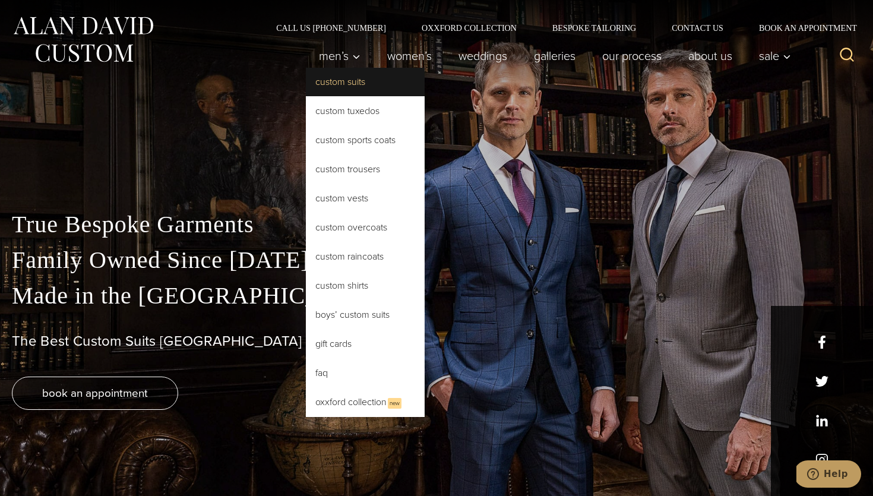  I want to click on a: Custom Suits, so click(365, 82).